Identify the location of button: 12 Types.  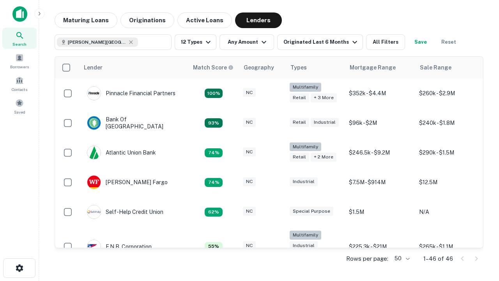
(195, 42).